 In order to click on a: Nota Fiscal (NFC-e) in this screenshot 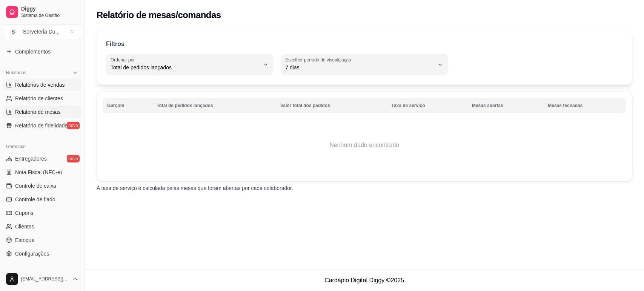, I will do `click(42, 173)`.